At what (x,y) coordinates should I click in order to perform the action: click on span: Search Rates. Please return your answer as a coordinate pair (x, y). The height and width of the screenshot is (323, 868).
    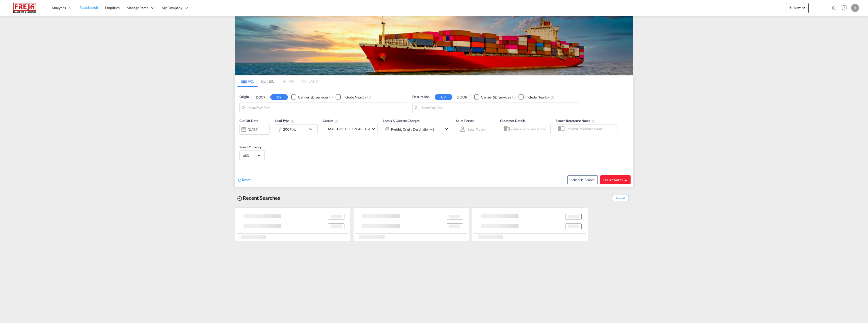
    Looking at the image, I should click on (616, 180).